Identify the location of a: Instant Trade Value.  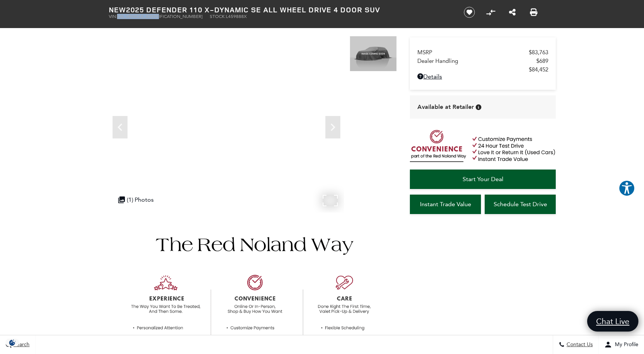
(445, 204).